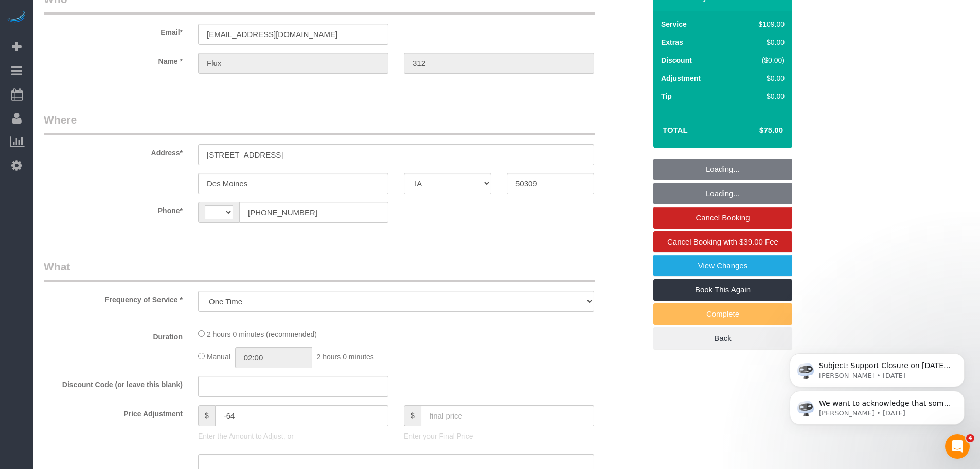 The height and width of the screenshot is (469, 980). Describe the element at coordinates (293, 183) in the screenshot. I see `input: City*` at that location.